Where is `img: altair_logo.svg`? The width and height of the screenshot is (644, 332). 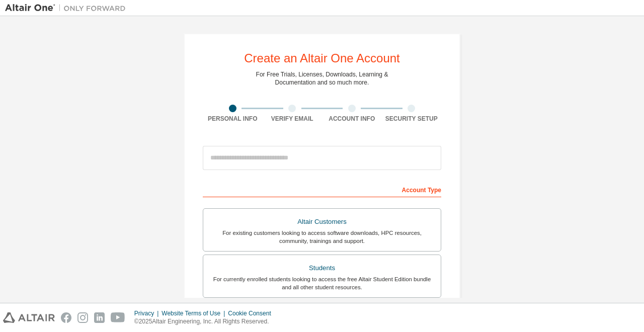 img: altair_logo.svg is located at coordinates (29, 318).